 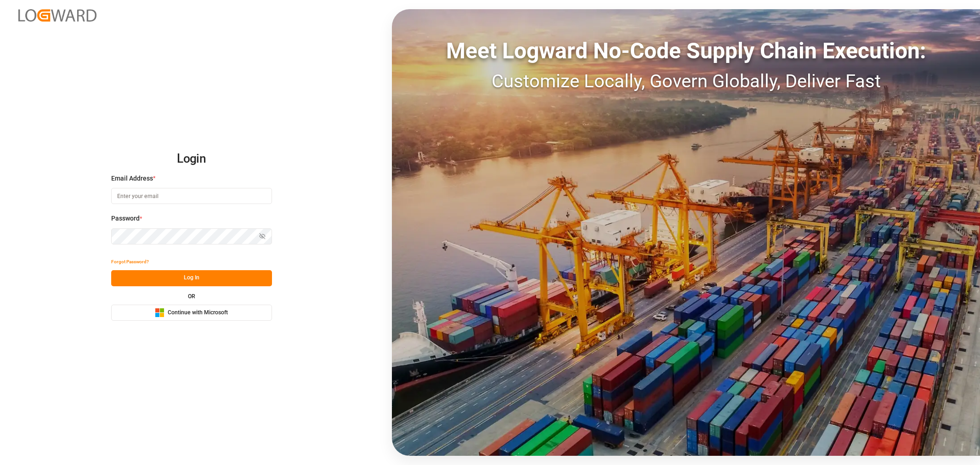 What do you see at coordinates (192, 278) in the screenshot?
I see `button: Log In` at bounding box center [192, 278].